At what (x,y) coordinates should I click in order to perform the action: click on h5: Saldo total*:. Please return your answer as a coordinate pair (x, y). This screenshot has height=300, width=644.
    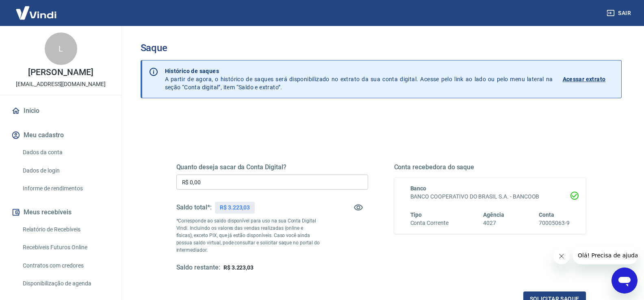
    Looking at the image, I should click on (194, 207).